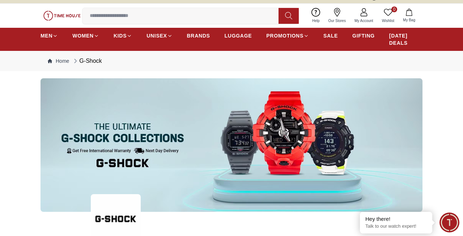  Describe the element at coordinates (337, 16) in the screenshot. I see `a: Our Stores` at that location.